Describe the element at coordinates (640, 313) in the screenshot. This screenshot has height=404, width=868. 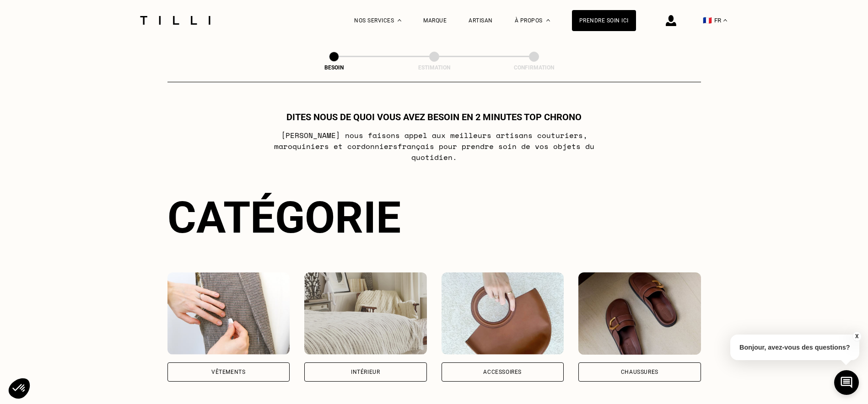
I see `img: Chaussures` at that location.